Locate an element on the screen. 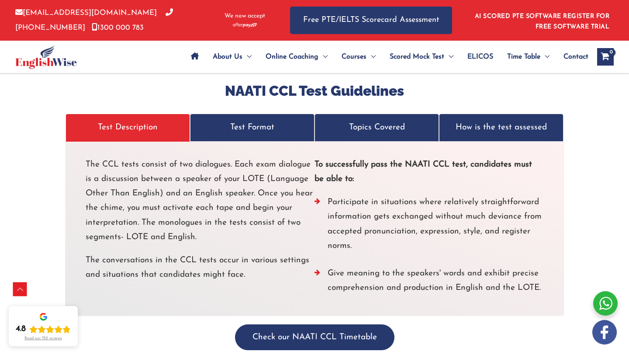  a: Free PTE/IELTS Scorecard Assessment is located at coordinates (371, 20).